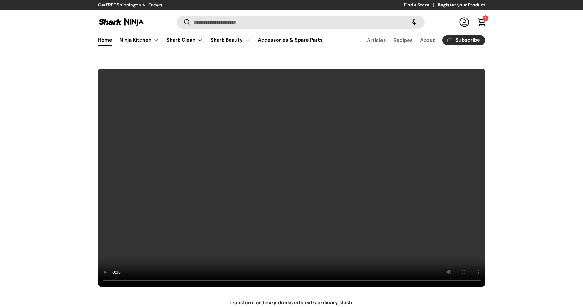 This screenshot has width=583, height=307. Describe the element at coordinates (139, 40) in the screenshot. I see `summary: Ninja Kitchen` at that location.